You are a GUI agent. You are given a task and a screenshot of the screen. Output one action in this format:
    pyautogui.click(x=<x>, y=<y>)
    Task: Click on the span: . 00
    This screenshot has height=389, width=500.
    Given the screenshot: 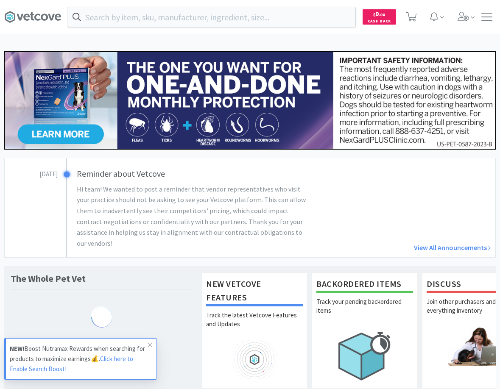 What is the action you would take?
    pyautogui.click(x=382, y=14)
    